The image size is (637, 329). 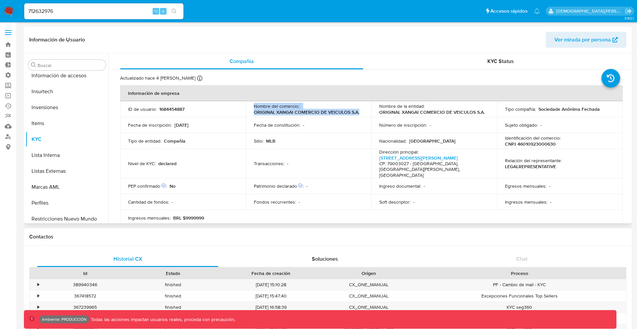 What do you see at coordinates (530, 166) in the screenshot?
I see `p: LEGALREPRESENTATIVE` at bounding box center [530, 166].